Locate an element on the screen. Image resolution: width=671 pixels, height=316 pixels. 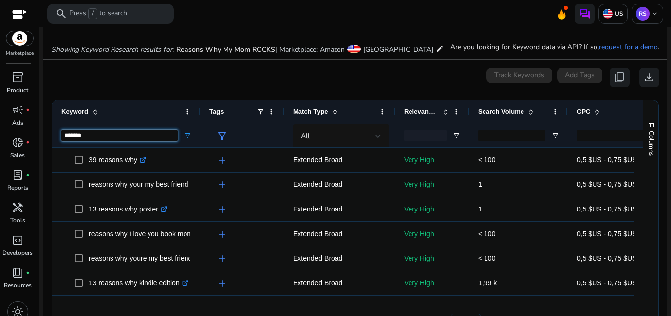
p: Tools is located at coordinates (18, 221).